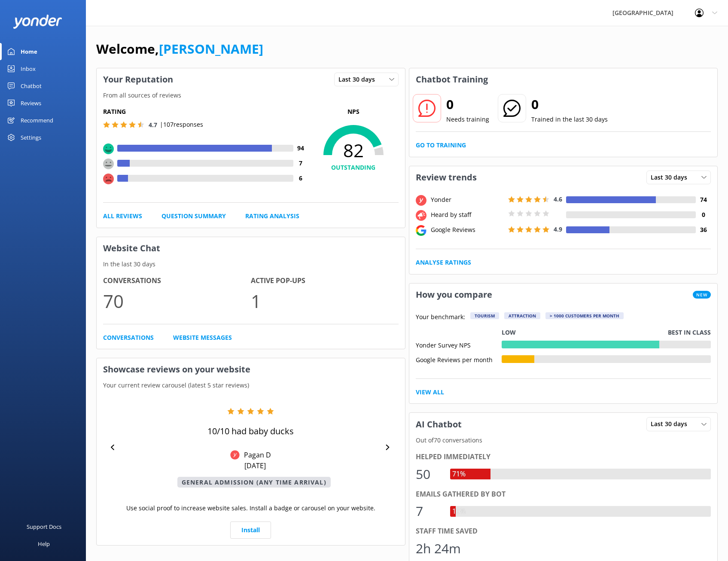 The width and height of the screenshot is (728, 561). I want to click on img: Yonder, so click(234, 455).